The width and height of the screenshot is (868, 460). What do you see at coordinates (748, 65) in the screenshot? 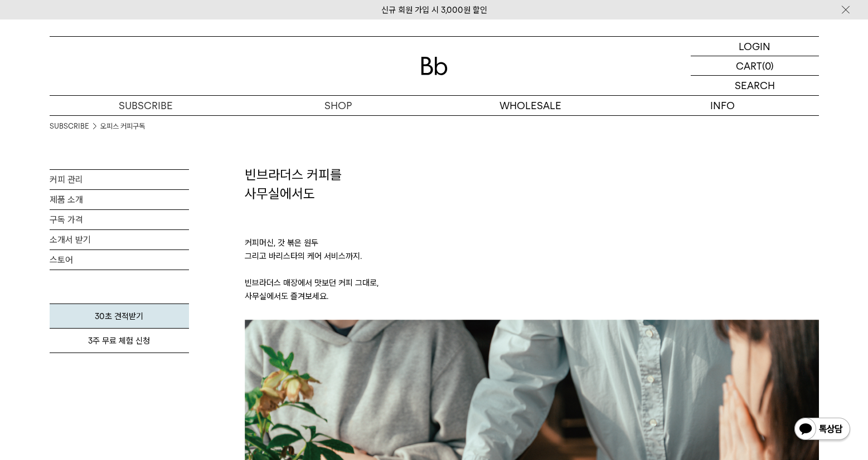
I see `p: CART` at bounding box center [748, 65].